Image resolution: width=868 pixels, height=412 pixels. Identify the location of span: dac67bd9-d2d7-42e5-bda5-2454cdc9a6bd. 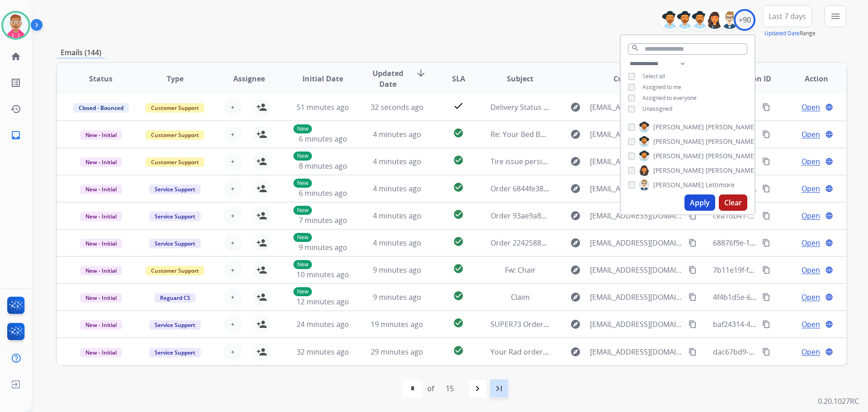
(784, 351).